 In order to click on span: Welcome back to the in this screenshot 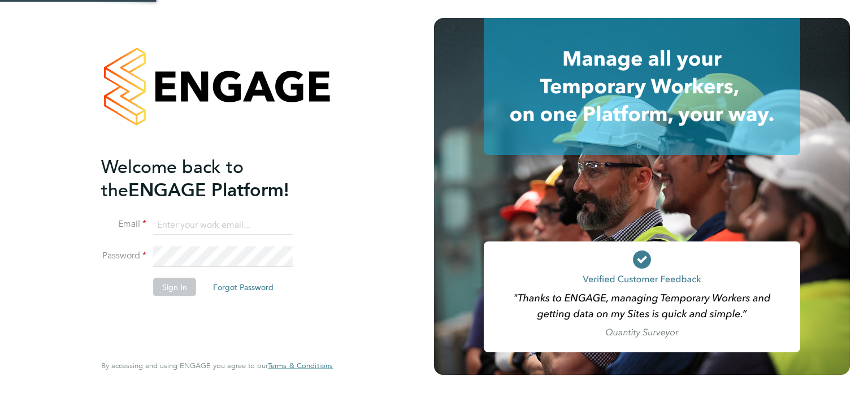, I will do `click(172, 178)`.